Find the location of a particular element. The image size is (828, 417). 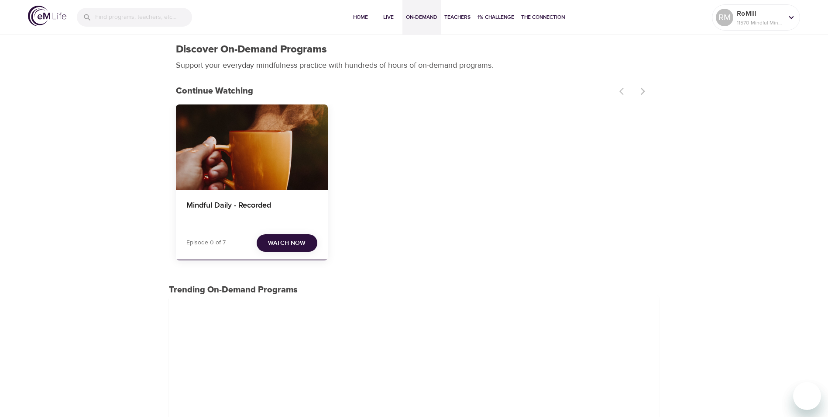

span: On-Demand is located at coordinates (422, 17).